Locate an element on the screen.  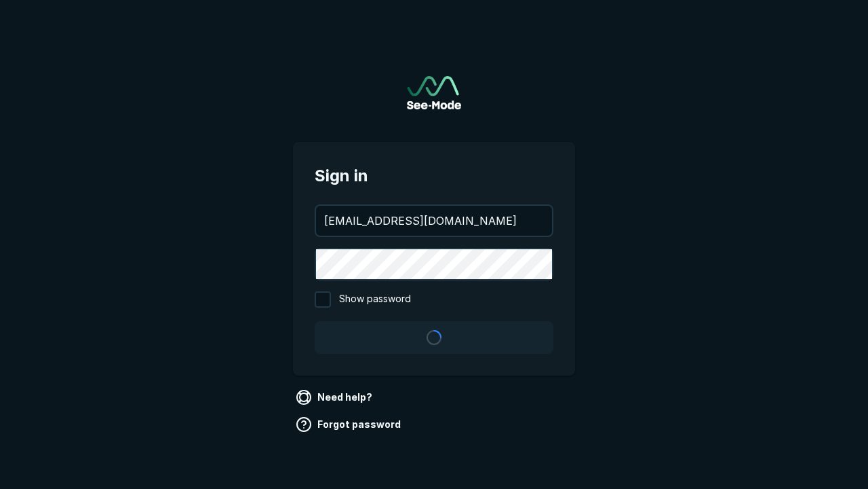
img: See-Mode Logo is located at coordinates (434, 92).